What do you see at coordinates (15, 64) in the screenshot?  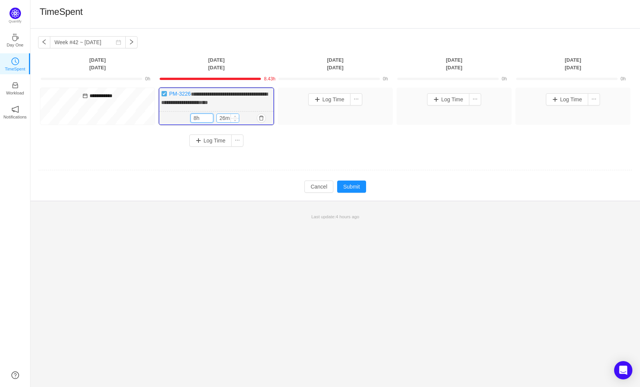 I see `a: icon: clock-circleTimeSpent` at bounding box center [15, 64].